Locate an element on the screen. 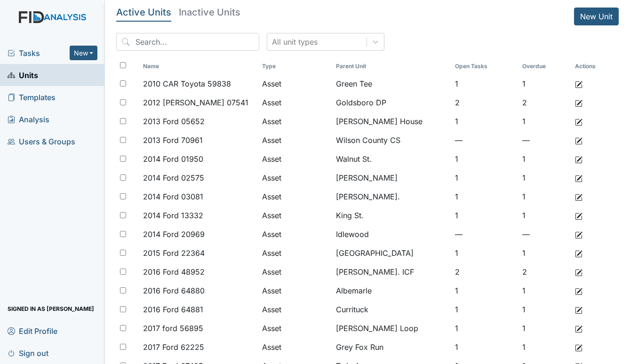 This screenshot has height=364, width=630. input: Toggle All Rows Selected is located at coordinates (123, 65).